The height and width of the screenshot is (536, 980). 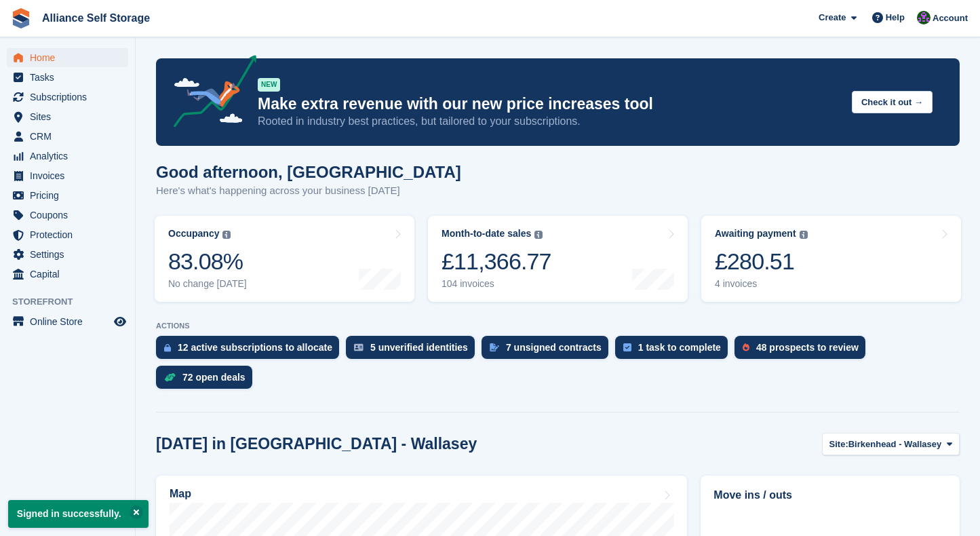 What do you see at coordinates (70, 274) in the screenshot?
I see `span: Capital` at bounding box center [70, 274].